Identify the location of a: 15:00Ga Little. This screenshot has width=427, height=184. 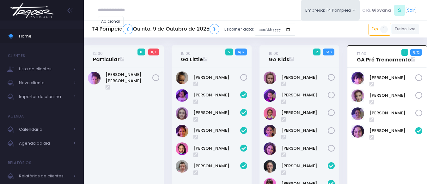
(192, 57).